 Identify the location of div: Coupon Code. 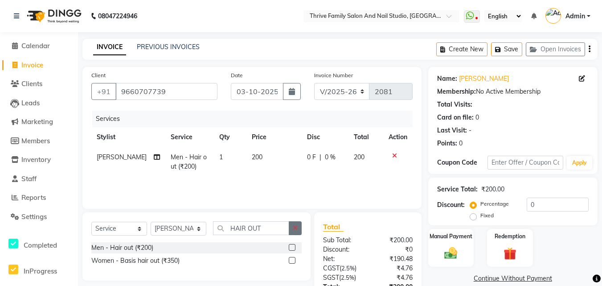
(462, 162).